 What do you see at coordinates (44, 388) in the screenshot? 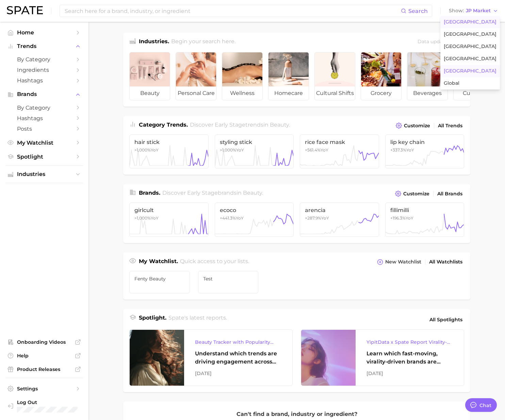
I see `a: Settings` at bounding box center [44, 388].